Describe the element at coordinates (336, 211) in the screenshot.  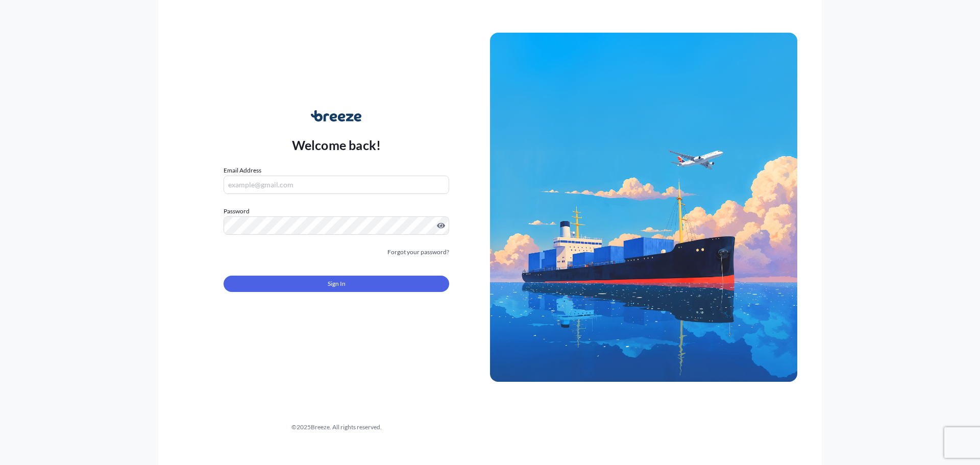
I see `label: Password` at that location.